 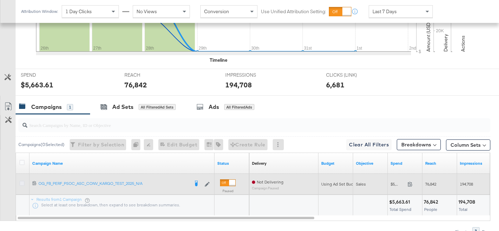 What do you see at coordinates (218, 60) in the screenshot?
I see `div: Timeline` at bounding box center [218, 60].